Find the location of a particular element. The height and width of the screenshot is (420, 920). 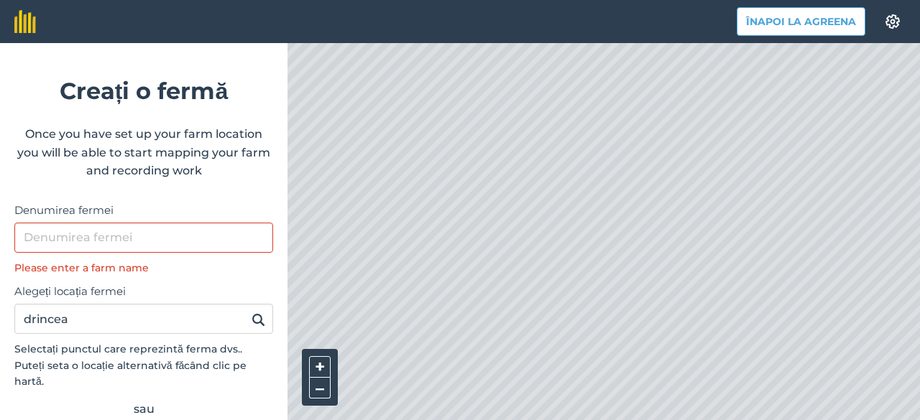

div: Please enter a farm name is located at coordinates (144, 268).